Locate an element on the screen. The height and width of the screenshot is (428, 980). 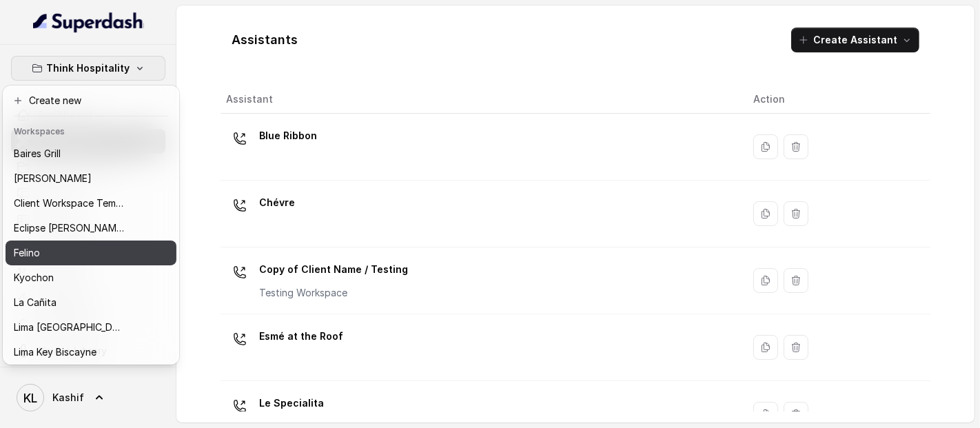
p: La Cañita is located at coordinates (35, 302).